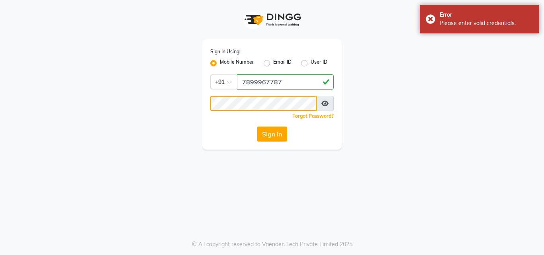 Image resolution: width=544 pixels, height=255 pixels. What do you see at coordinates (319, 63) in the screenshot?
I see `label: User ID` at bounding box center [319, 63].